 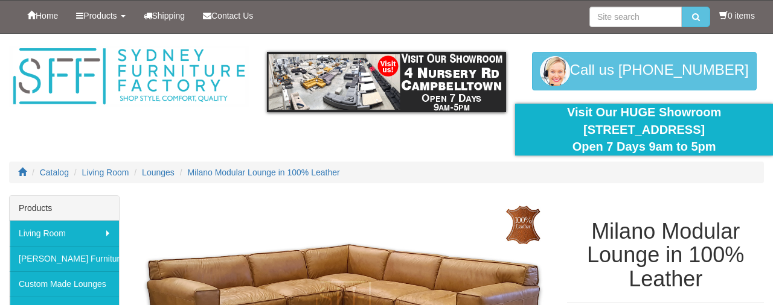 What do you see at coordinates (635, 17) in the screenshot?
I see `input: Site search` at bounding box center [635, 17].